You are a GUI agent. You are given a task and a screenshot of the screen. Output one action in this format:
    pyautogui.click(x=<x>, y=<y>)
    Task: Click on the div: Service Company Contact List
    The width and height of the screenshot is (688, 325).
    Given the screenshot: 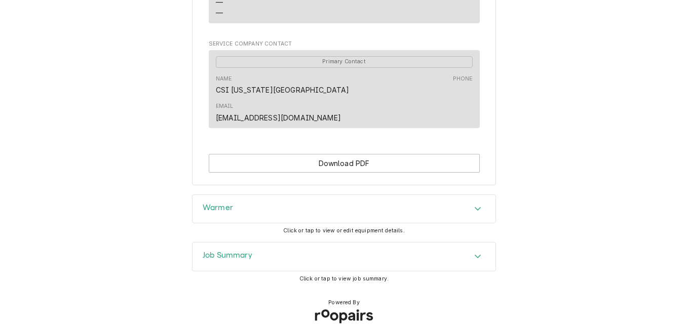 What is the action you would take?
    pyautogui.click(x=344, y=91)
    